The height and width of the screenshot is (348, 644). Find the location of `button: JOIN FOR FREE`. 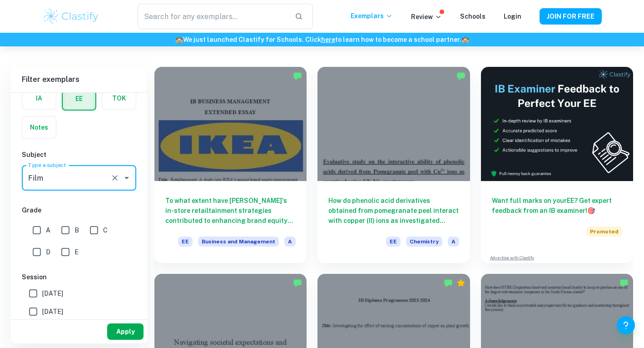

button: JOIN FOR FREE is located at coordinates (570, 16).